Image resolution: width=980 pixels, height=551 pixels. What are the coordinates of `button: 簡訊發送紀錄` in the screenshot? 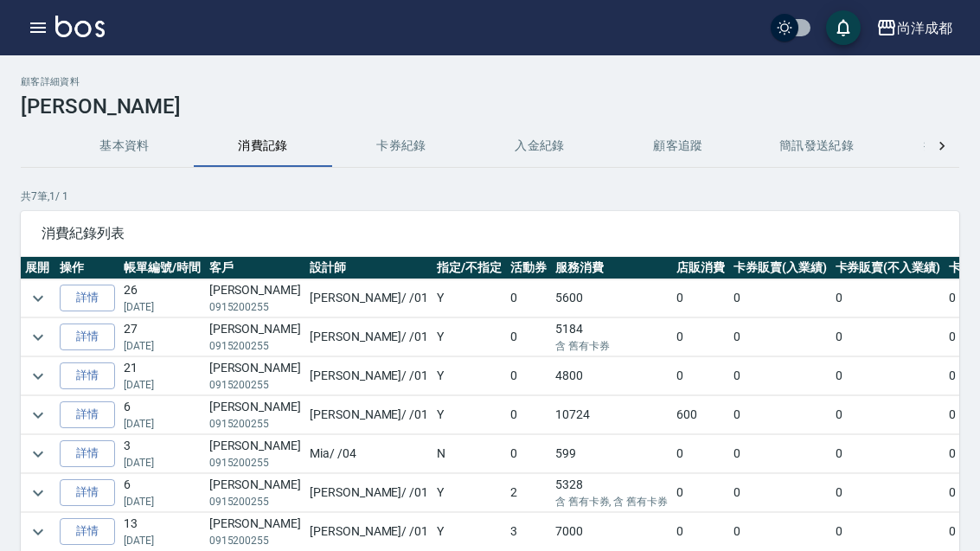 It's located at (816, 146).